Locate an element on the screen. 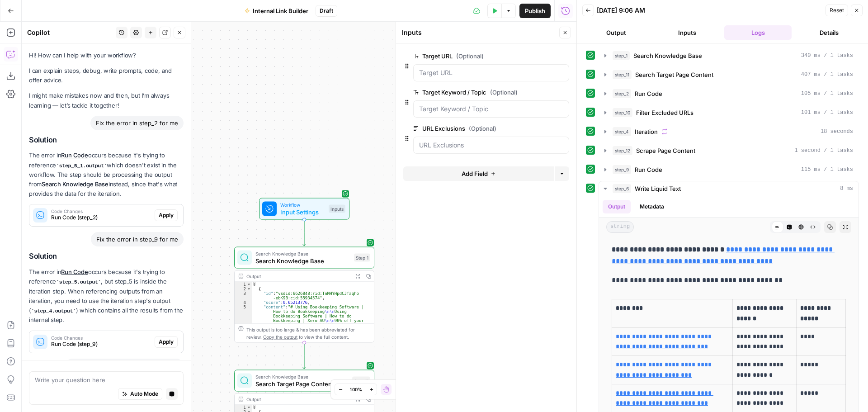  span: 1 second / 1 tasks is located at coordinates (824, 151).